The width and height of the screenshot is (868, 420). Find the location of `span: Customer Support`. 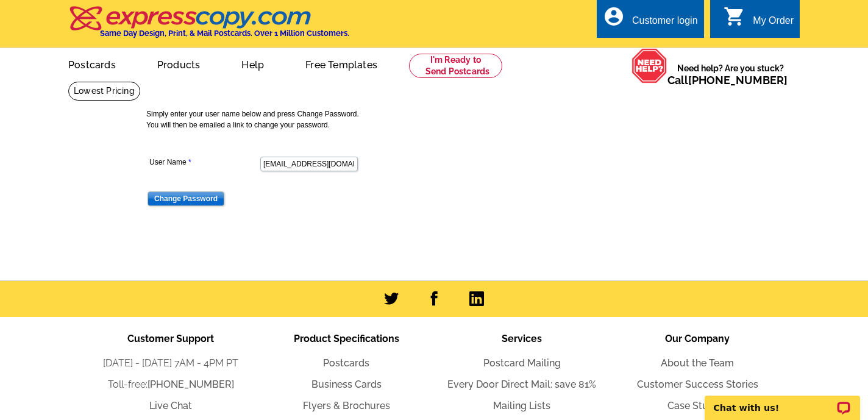

span: Customer Support is located at coordinates (171, 338).